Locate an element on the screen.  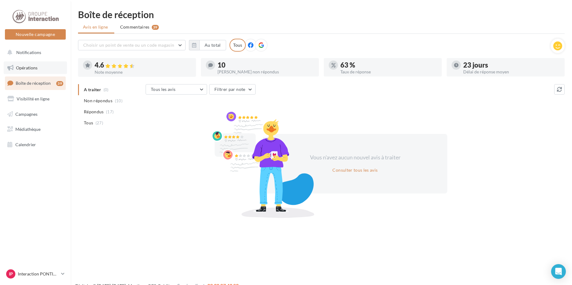
button: Filtrer par note is located at coordinates (232, 89).